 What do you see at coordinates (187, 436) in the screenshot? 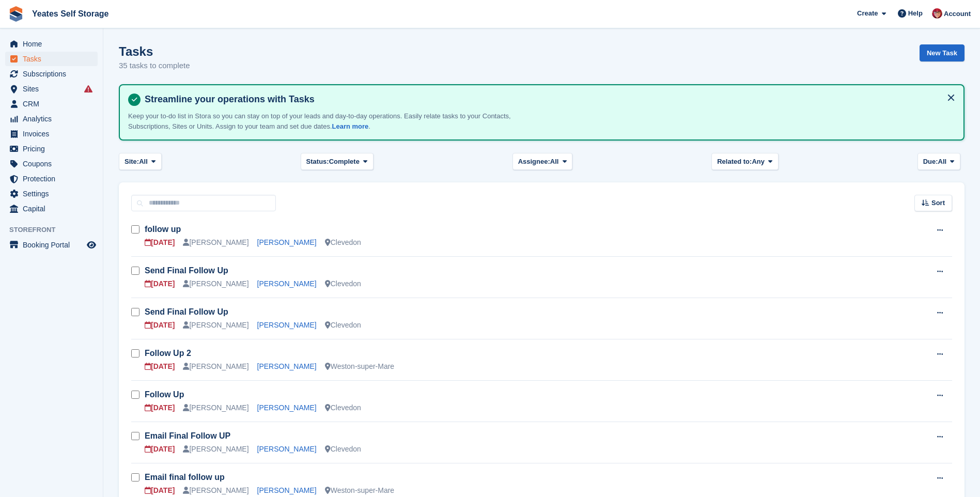
I see `a: Email Final Follow UP` at bounding box center [187, 436].